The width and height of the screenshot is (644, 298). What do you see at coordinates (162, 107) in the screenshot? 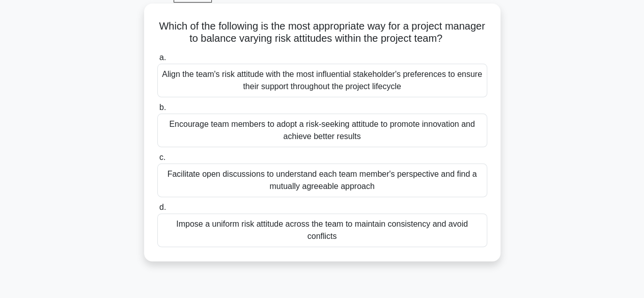
I see `span: b.` at bounding box center [162, 107].